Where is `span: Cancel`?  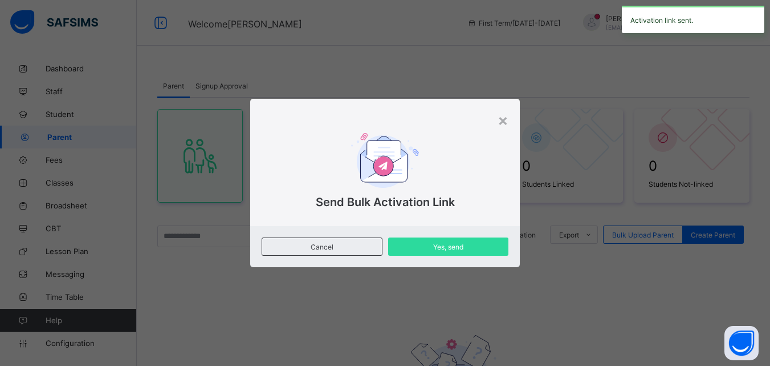 span: Cancel is located at coordinates (322, 246).